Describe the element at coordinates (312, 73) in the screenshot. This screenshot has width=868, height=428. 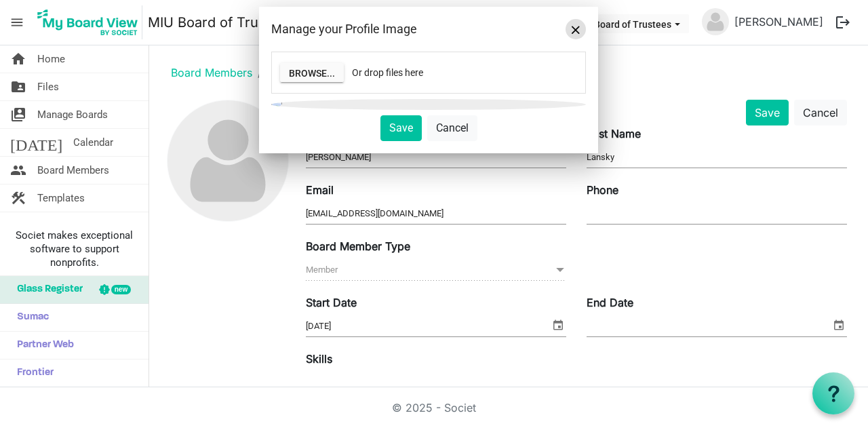
I see `button: Browse...` at that location.